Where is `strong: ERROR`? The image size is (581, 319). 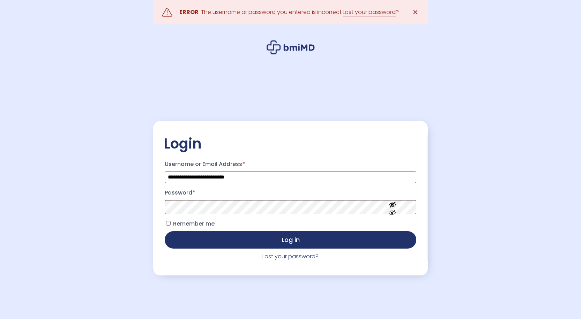
strong: ERROR is located at coordinates (189, 12).